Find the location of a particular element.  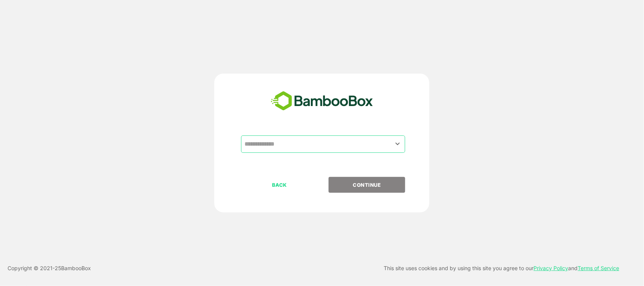

button: CONTINUE is located at coordinates (366, 184).